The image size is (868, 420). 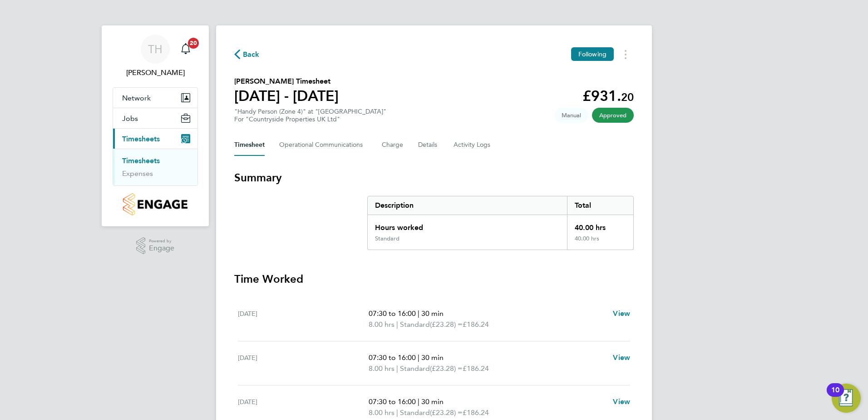 I want to click on span: Powered by, so click(x=161, y=241).